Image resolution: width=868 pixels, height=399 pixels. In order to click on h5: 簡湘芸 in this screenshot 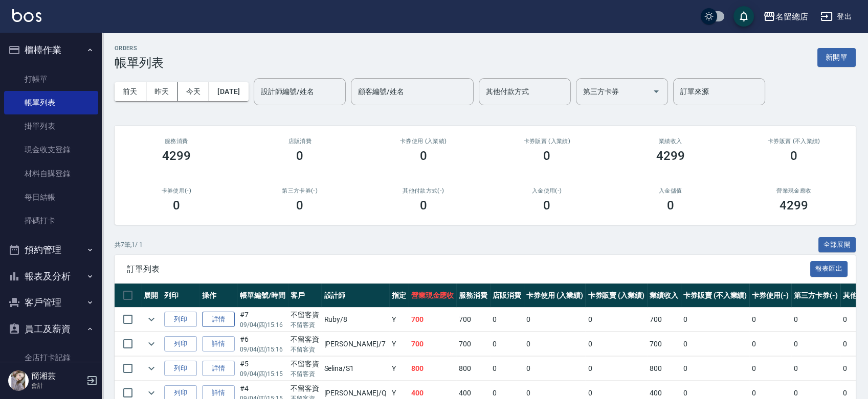, I will do `click(58, 377)`.